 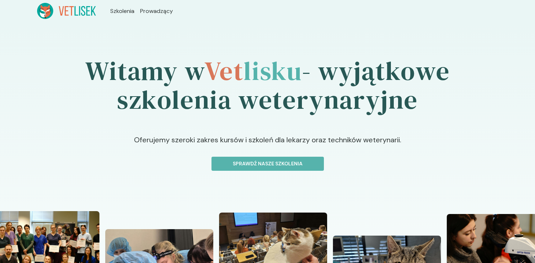 I want to click on a: Sprawdź nasze szkolenia, so click(x=268, y=164).